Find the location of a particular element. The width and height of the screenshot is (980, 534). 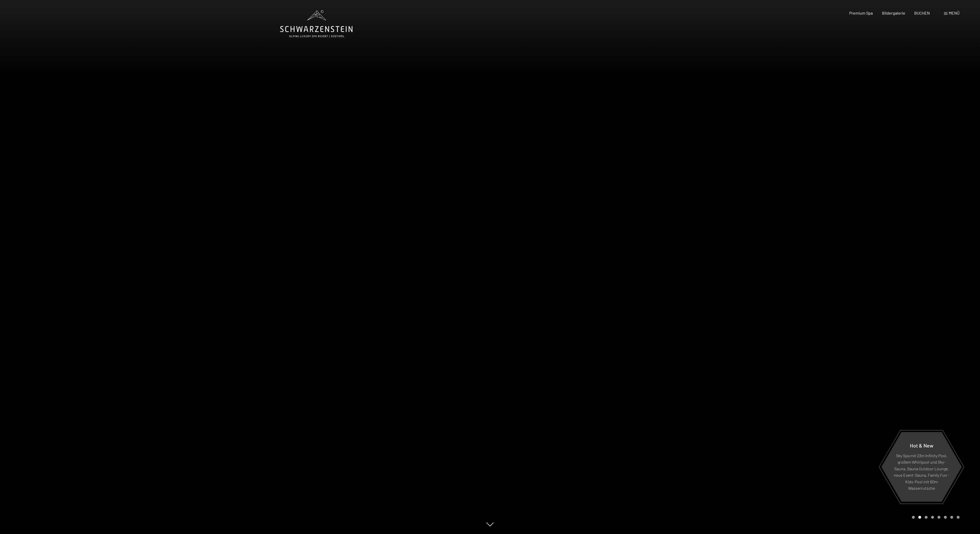

a: BUCHEN is located at coordinates (922, 13).